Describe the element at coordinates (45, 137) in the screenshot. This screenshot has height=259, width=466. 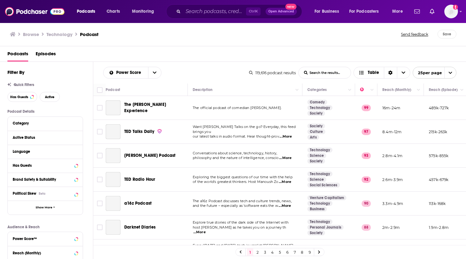
I see `button: Active Status` at that location.